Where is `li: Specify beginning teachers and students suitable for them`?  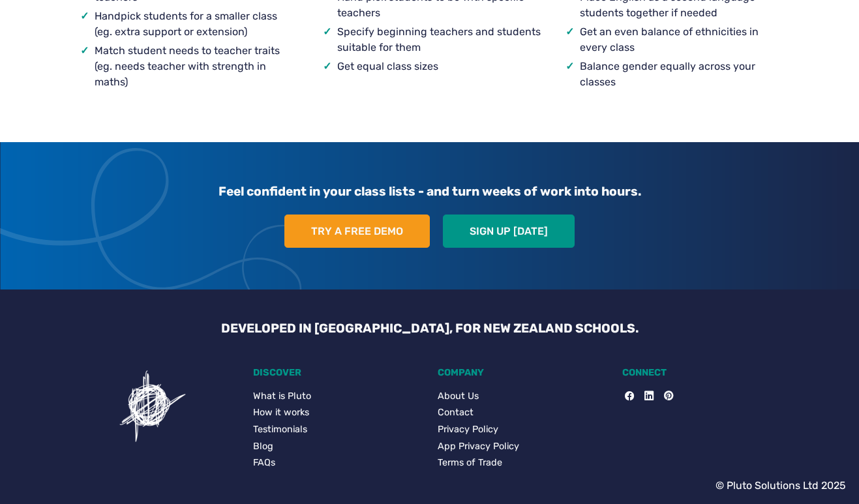
li: Specify beginning teachers and students suitable for them is located at coordinates (440, 40).